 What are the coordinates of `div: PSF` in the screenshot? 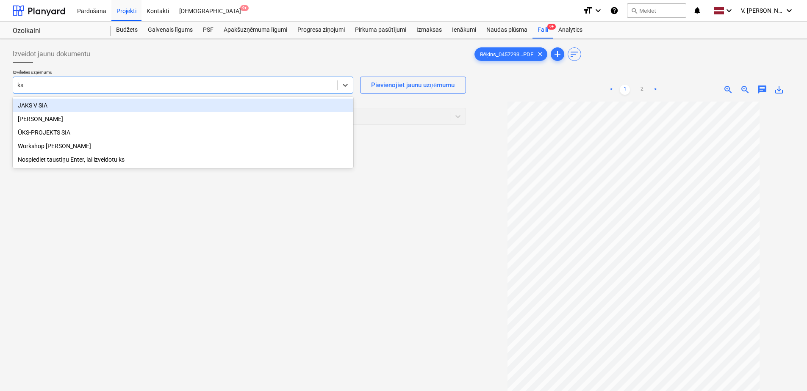 It's located at (208, 30).